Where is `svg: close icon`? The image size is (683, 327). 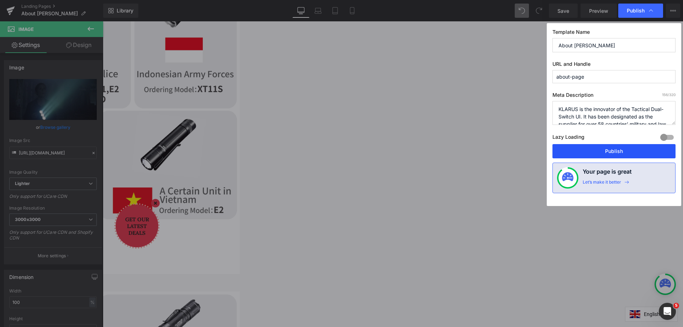 svg: close icon is located at coordinates (53, 182).